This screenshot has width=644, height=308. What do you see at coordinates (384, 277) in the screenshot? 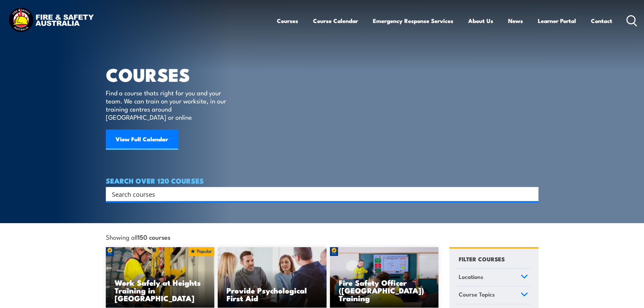
I see `img: Fire Safety Advisor` at bounding box center [384, 277].